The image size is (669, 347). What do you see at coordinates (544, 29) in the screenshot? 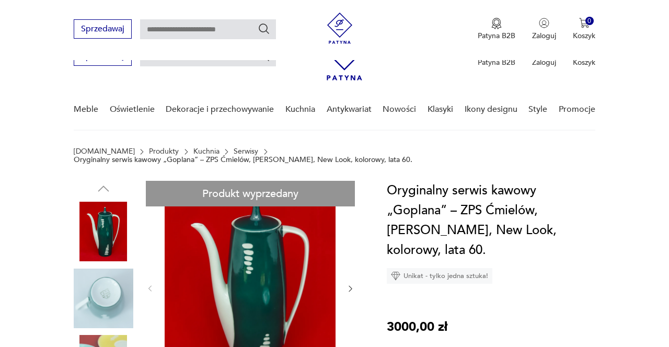
I see `button: Zaloguj` at bounding box center [544, 29].